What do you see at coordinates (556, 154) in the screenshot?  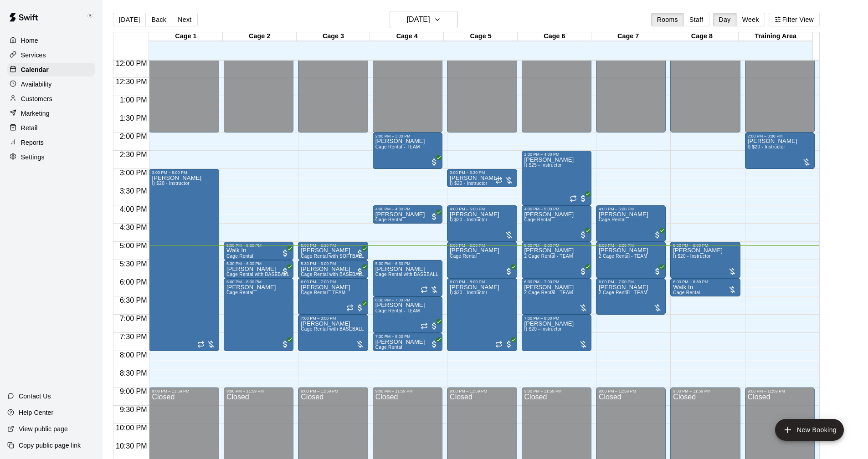 I see `div: 2:30 PM – 4:00 PM` at bounding box center [556, 154].